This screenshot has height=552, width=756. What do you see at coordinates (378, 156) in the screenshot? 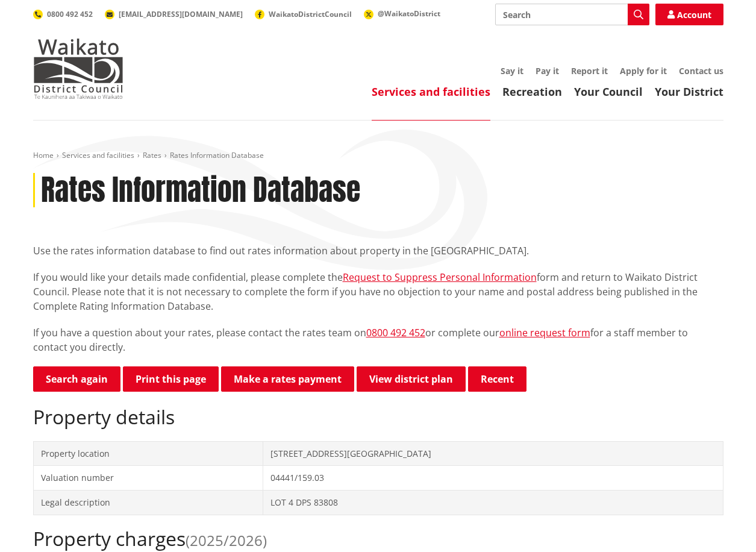
I see `nav: breadcrumb` at bounding box center [378, 156].